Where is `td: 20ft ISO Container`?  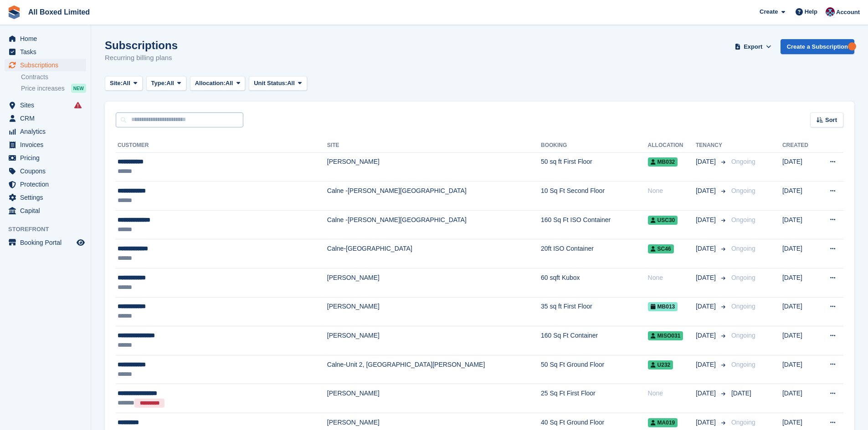
td: 20ft ISO Container is located at coordinates (594, 254).